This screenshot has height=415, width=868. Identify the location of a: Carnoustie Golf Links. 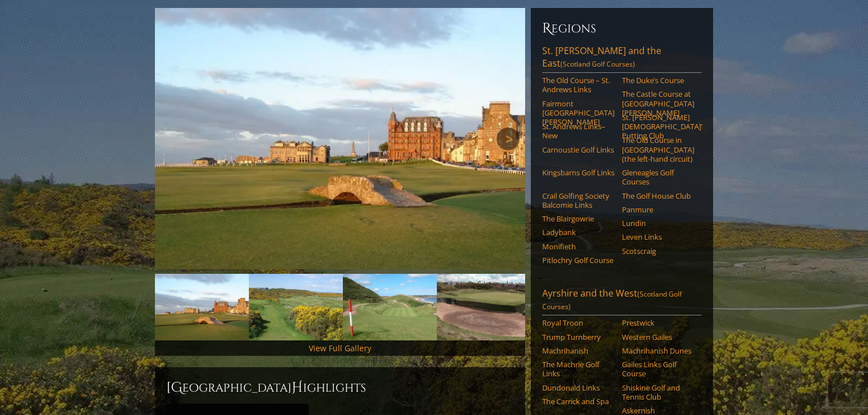
(578, 150).